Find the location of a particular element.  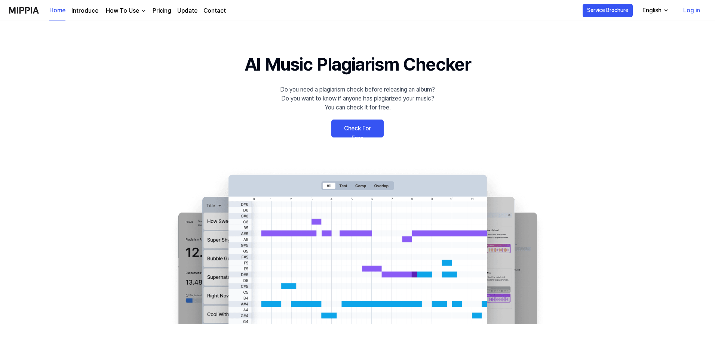

button: How To Use is located at coordinates (125, 11).